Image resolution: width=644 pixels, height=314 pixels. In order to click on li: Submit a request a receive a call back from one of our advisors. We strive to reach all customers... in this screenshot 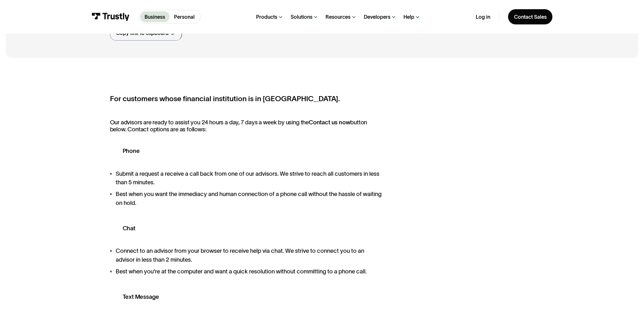, I will do `click(247, 178)`.